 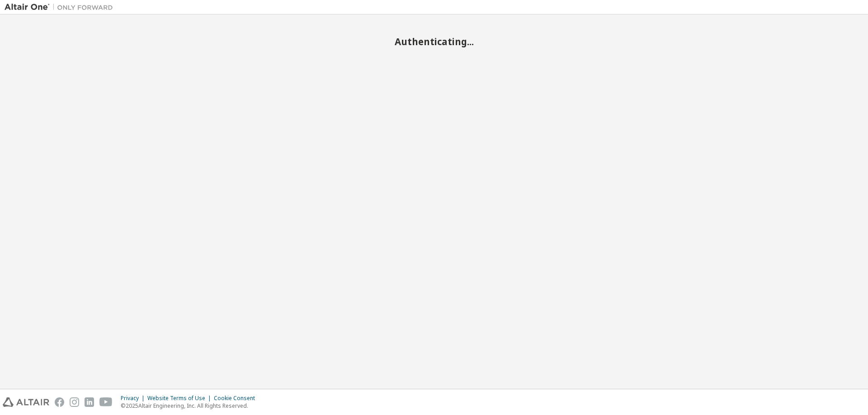 What do you see at coordinates (434, 42) in the screenshot?
I see `h2: Authenticating...` at bounding box center [434, 42].